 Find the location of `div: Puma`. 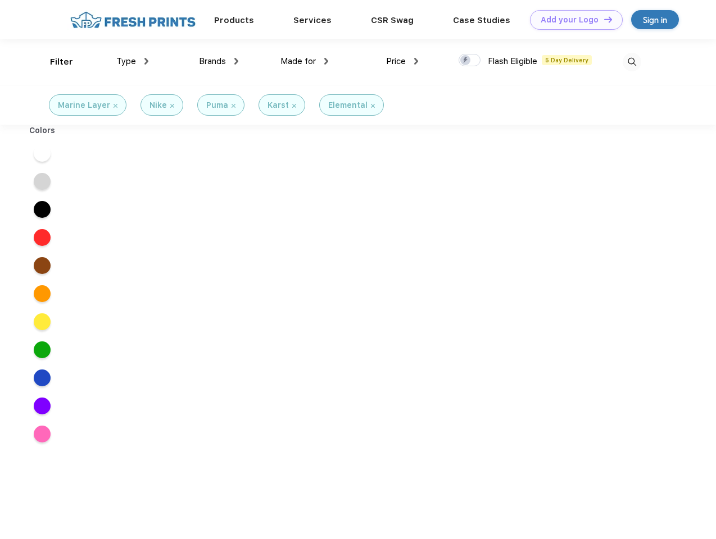

div: Puma is located at coordinates (217, 105).